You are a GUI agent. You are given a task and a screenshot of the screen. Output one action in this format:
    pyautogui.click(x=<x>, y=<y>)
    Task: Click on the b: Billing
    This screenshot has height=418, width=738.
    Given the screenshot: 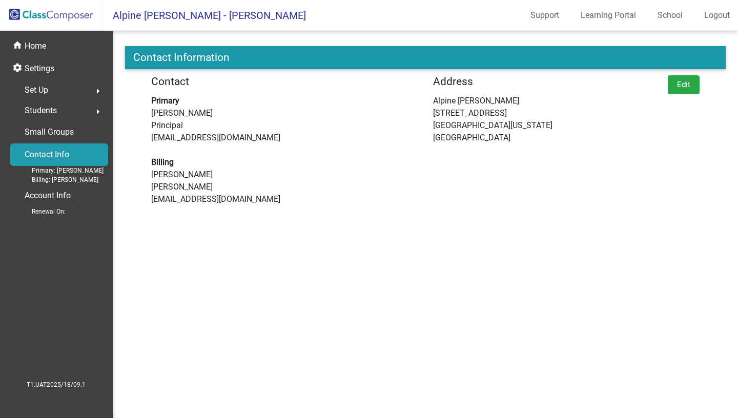 What is the action you would take?
    pyautogui.click(x=162, y=162)
    